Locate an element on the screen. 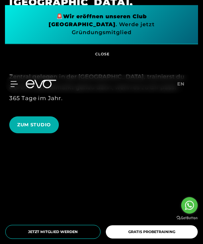 This screenshot has width=203, height=244. a: ZUM STUDIO is located at coordinates (35, 125).